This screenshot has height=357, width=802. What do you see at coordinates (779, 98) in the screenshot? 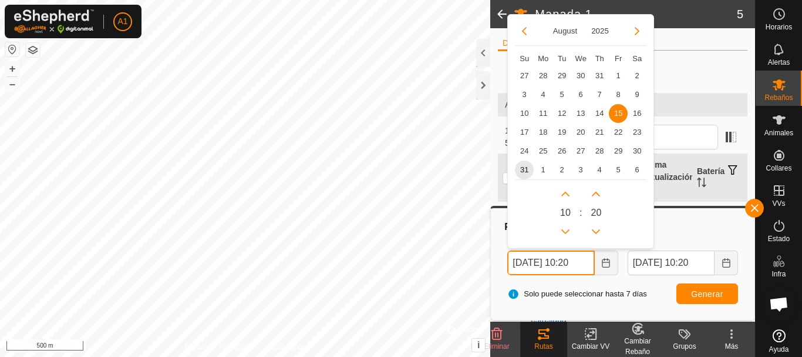
I see `span: Rebaños` at bounding box center [779, 98].